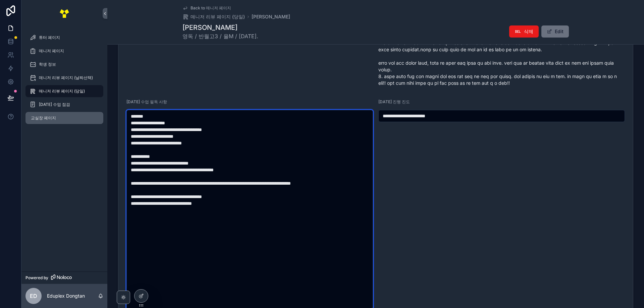 The image size is (644, 308). Describe the element at coordinates (64, 51) in the screenshot. I see `a: 매니저 페이지` at that location.